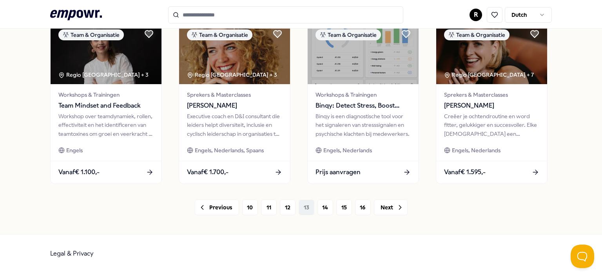 This screenshot has width=602, height=272. What do you see at coordinates (229, 151) in the screenshot?
I see `span: Engels, Nederlands, Spaans` at bounding box center [229, 151].